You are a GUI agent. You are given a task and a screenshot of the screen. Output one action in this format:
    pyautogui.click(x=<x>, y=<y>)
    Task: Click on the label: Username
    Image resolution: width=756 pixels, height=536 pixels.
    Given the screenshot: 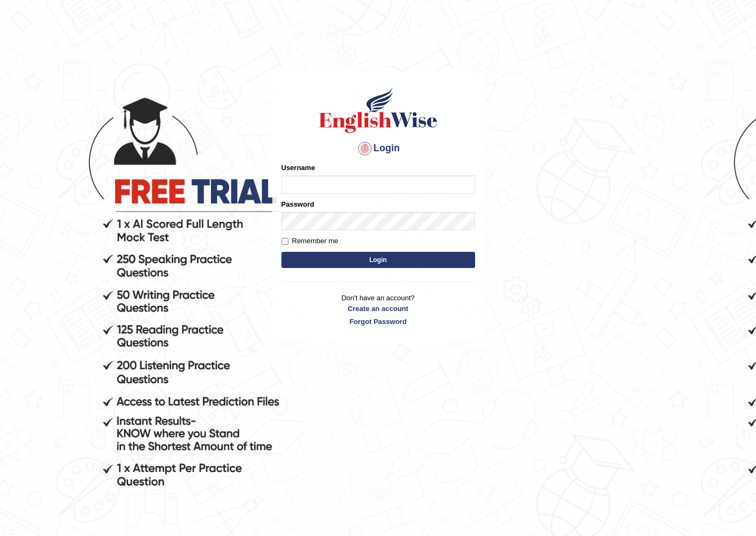 What is the action you would take?
    pyautogui.click(x=298, y=168)
    